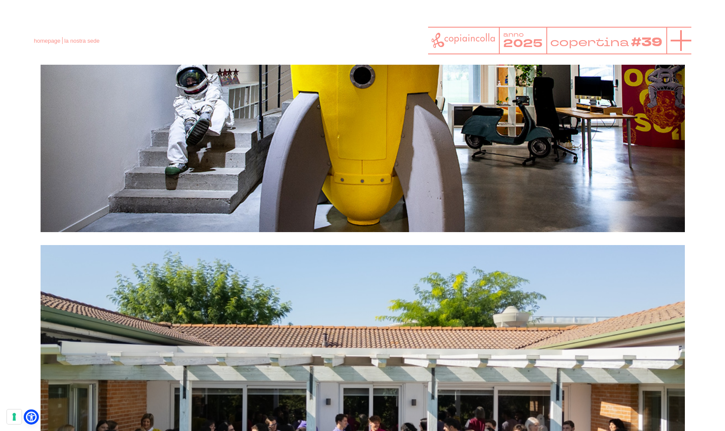  What do you see at coordinates (522, 43) in the screenshot?
I see `tspan: 2025` at bounding box center [522, 43].